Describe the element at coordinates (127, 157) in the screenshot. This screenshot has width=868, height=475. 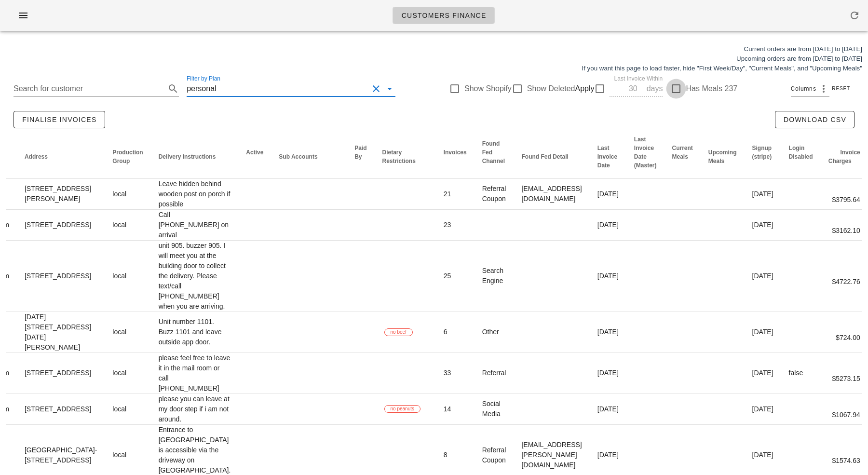
I see `th: Production Group: Not sorted. Activate to sort ascending.` at that location.